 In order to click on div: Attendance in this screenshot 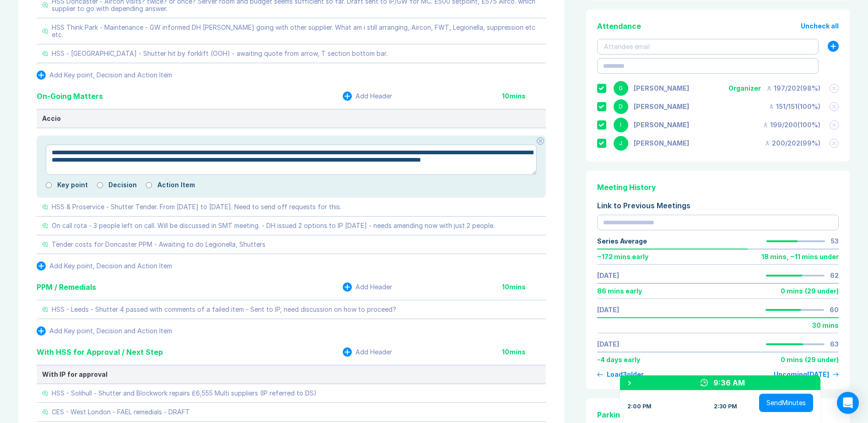, I will do `click(619, 26)`.